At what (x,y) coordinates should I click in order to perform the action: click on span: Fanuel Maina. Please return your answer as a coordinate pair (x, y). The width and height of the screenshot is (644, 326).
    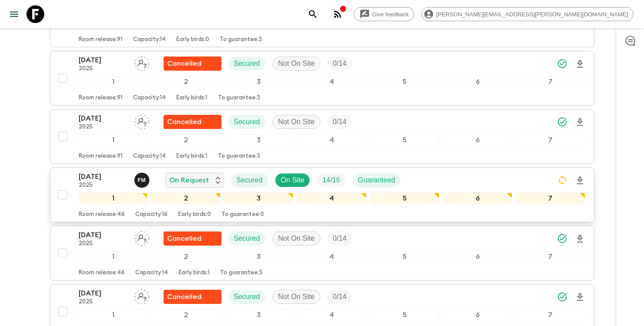
    Looking at the image, I should click on (143, 179).